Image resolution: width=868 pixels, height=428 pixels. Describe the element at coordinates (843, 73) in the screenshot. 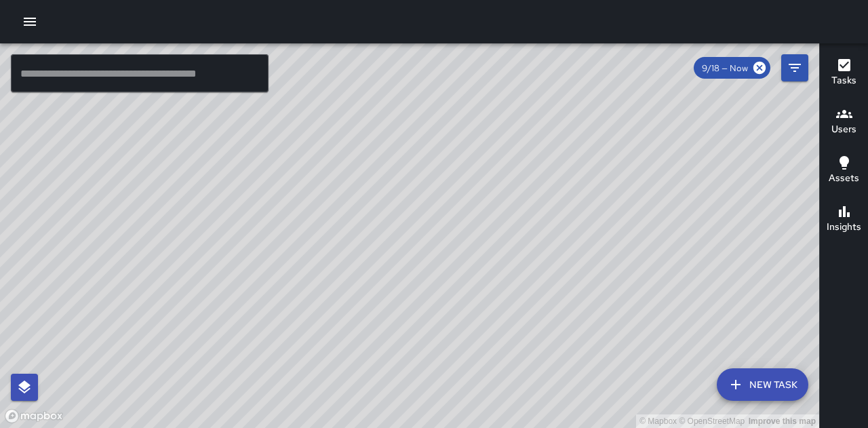

I see `button: Tasks` at that location.